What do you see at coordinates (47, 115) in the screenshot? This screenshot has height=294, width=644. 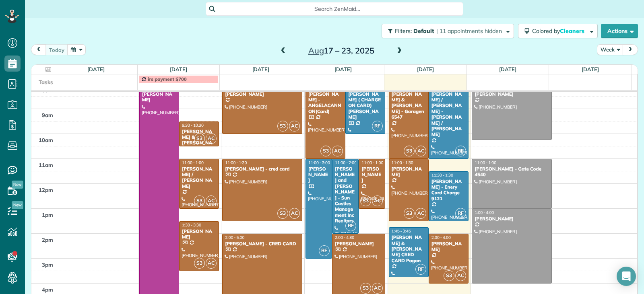 I see `span: 9am` at bounding box center [47, 115].